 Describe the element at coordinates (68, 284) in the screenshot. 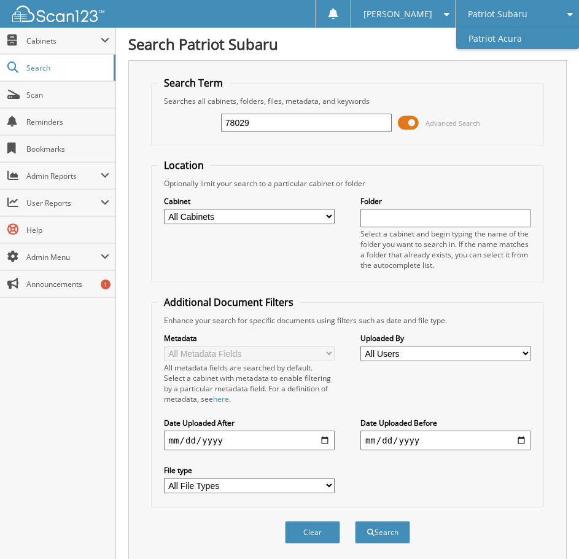

I see `span: Announcements` at that location.